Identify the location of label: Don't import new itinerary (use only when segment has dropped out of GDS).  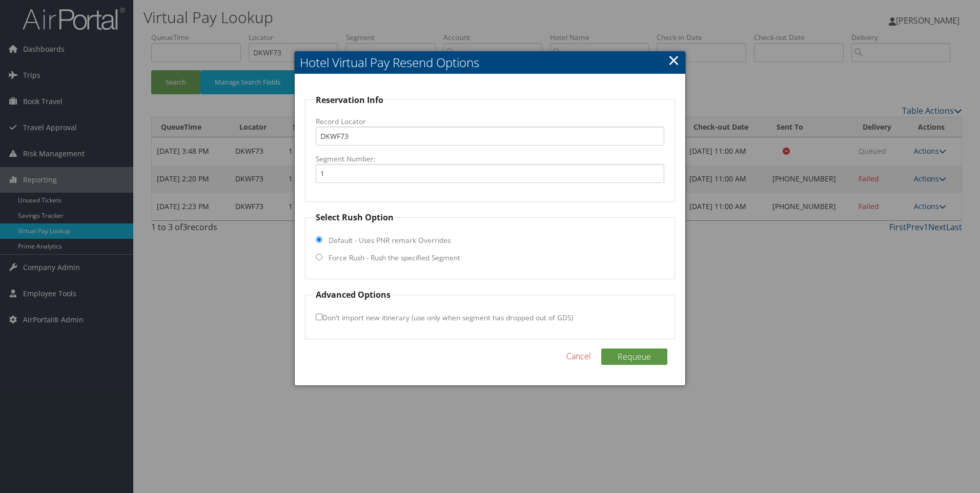
(444, 317).